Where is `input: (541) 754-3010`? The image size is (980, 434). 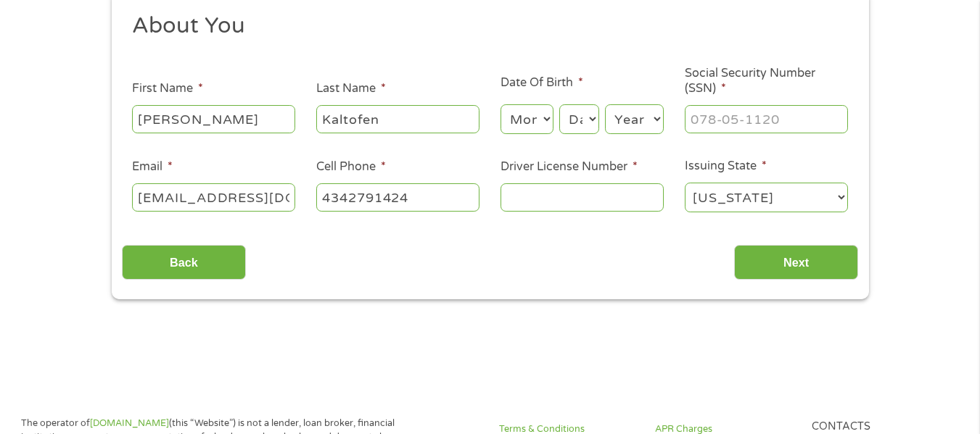 input: (541) 754-3010 is located at coordinates (398, 197).